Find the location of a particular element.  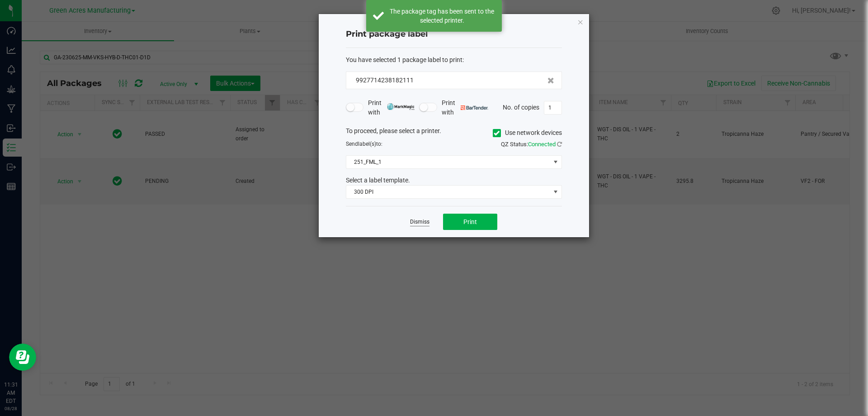

span: Connected is located at coordinates (541, 144).